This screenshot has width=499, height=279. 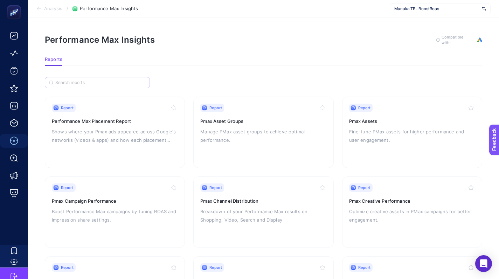 What do you see at coordinates (53, 9) in the screenshot?
I see `span: Analysis` at bounding box center [53, 9].